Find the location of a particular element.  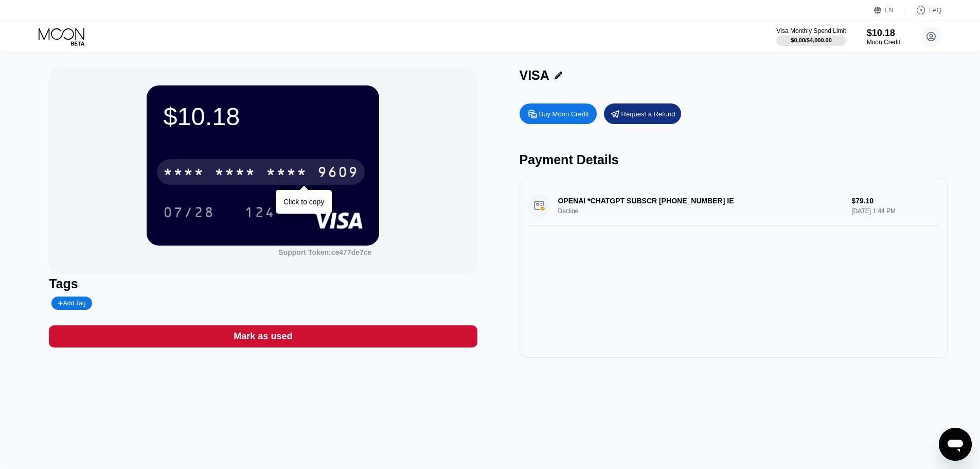

div: Support Token:ce477de7ce is located at coordinates (325, 252).